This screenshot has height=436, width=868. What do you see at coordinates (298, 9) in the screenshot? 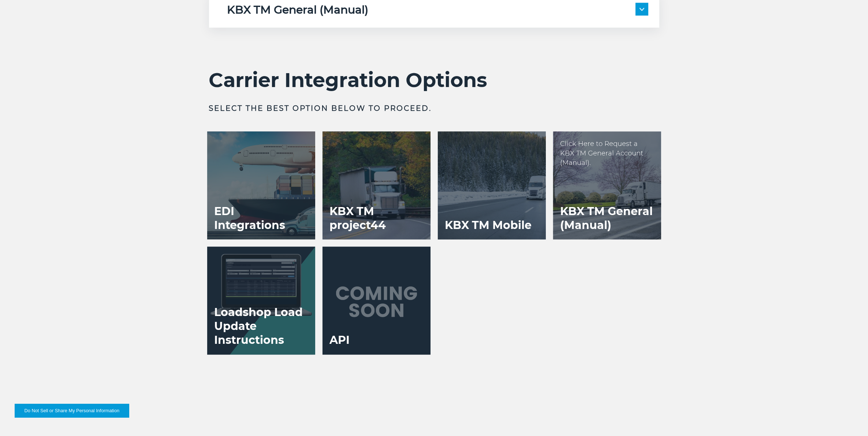
I see `h5: KBX TM General (Manual)` at bounding box center [298, 9].